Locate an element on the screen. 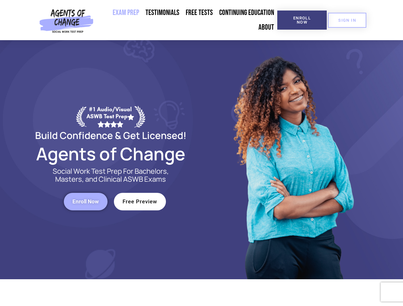 The width and height of the screenshot is (403, 306). span: SIGN IN is located at coordinates (347, 20).